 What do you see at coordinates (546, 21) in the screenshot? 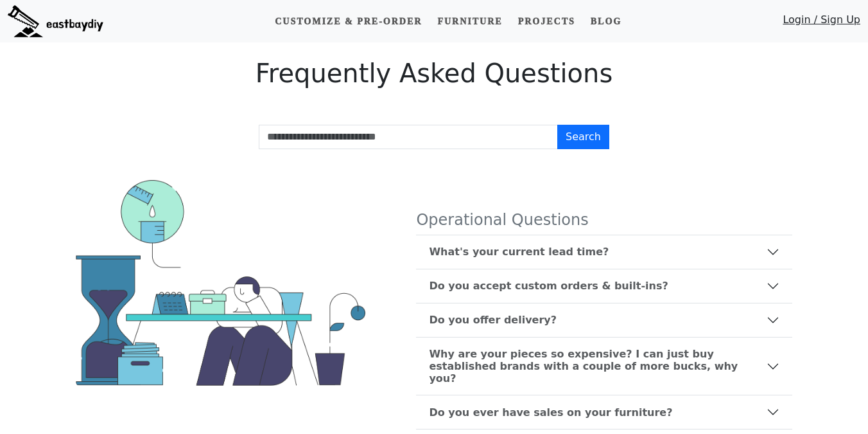
I see `a: Projects` at bounding box center [546, 21].